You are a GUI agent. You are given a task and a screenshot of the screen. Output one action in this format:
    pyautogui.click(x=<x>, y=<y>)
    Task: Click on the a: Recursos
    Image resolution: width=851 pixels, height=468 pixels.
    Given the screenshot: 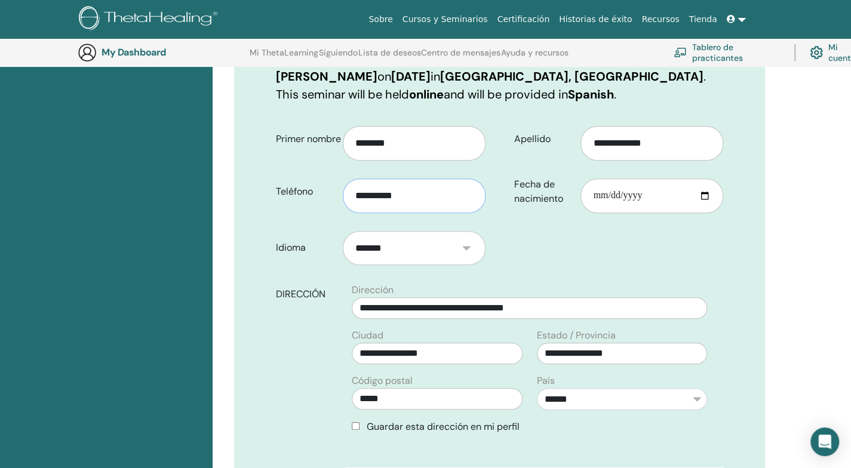 What is the action you would take?
    pyautogui.click(x=660, y=19)
    